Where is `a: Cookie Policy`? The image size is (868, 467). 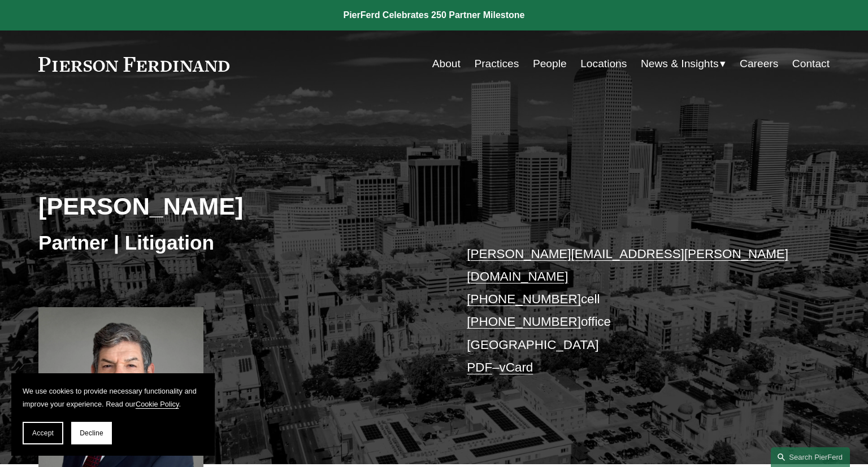
a: Cookie Policy is located at coordinates (157, 404).